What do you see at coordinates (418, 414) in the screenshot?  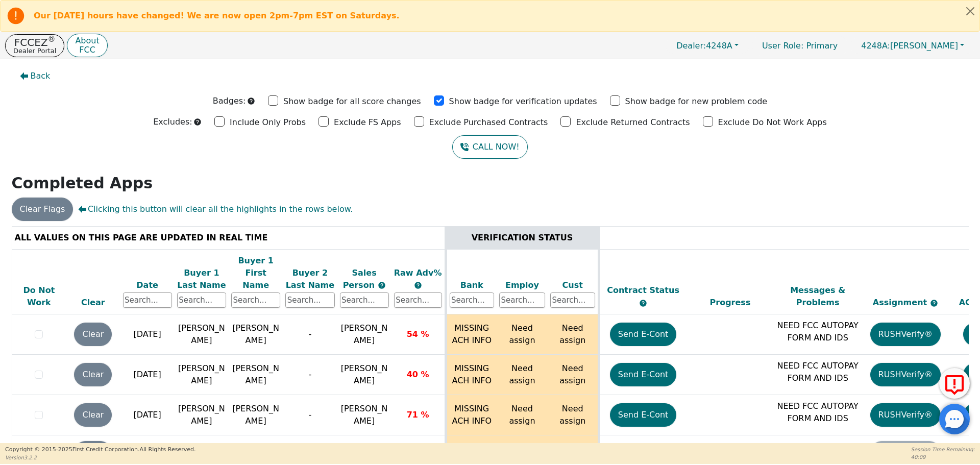 I see `span: 71 %` at bounding box center [418, 414].